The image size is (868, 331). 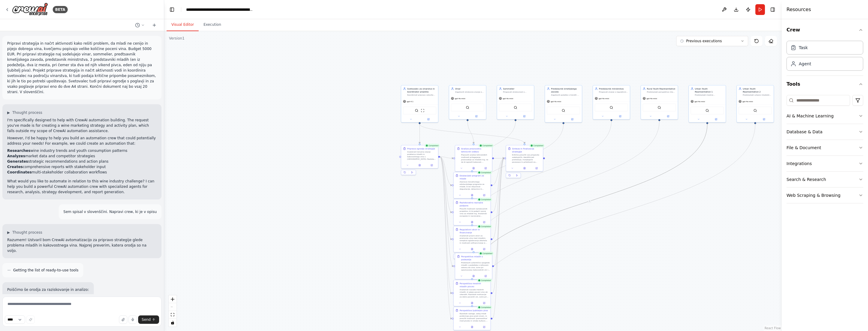 I want to click on span: Getting the list of ready-to-use tools, so click(x=46, y=271).